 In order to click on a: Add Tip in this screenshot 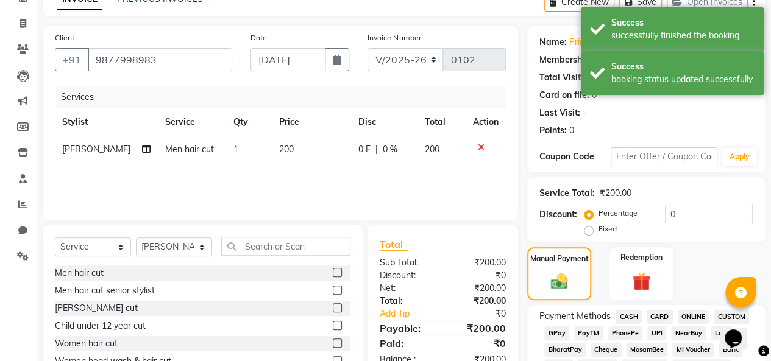, I will do `click(413, 314)`.